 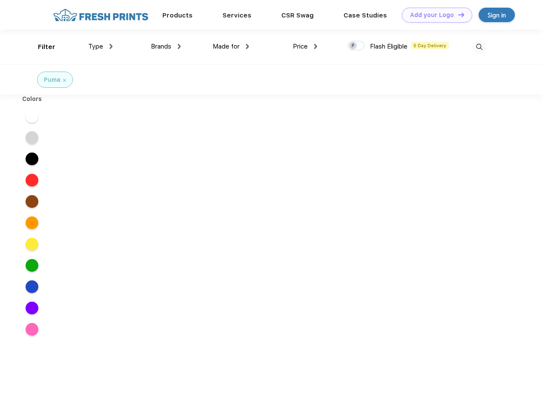 I want to click on a: Sign in, so click(x=496, y=15).